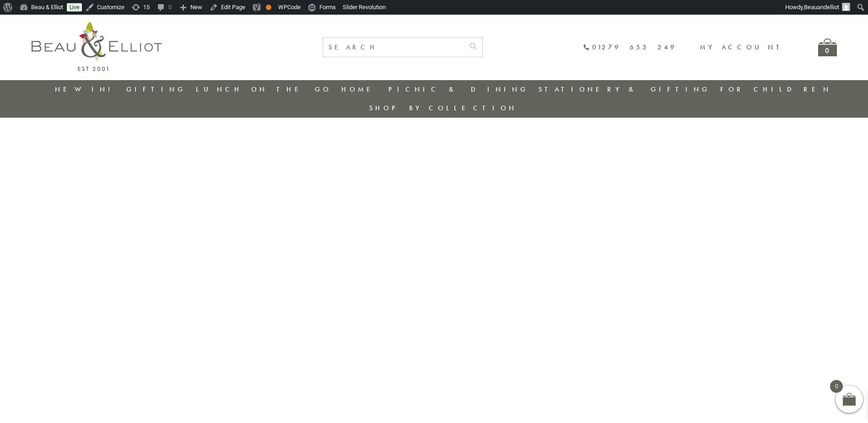 The image size is (868, 423). Describe the element at coordinates (837, 386) in the screenshot. I see `span: 0` at that location.